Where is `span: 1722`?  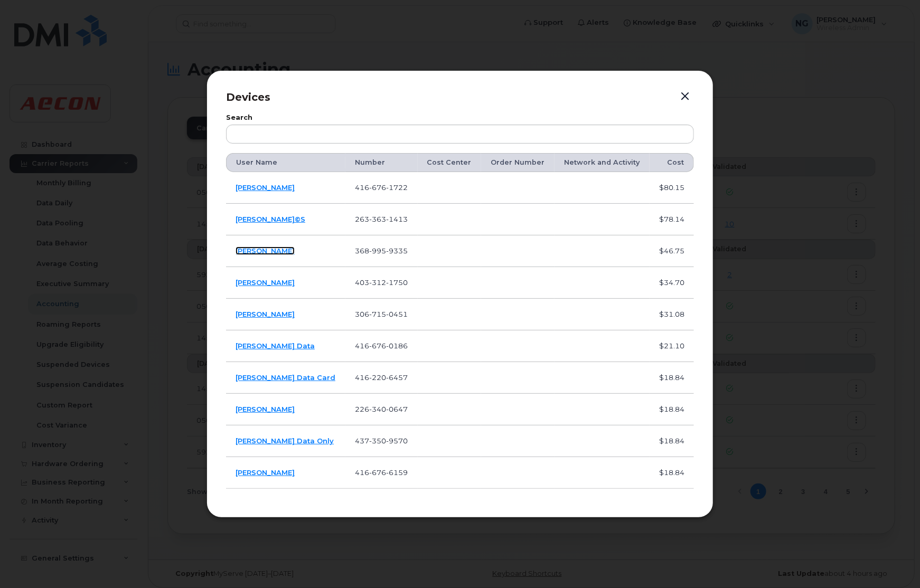
span: 1722 is located at coordinates (396, 187).